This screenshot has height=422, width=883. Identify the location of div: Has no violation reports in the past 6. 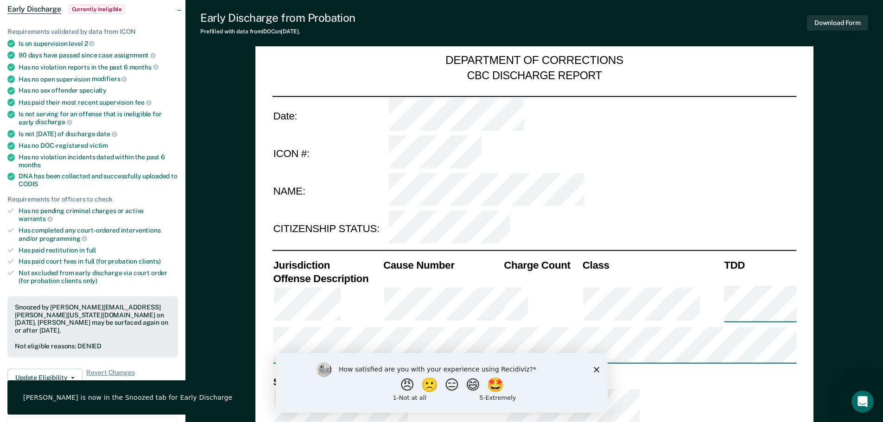
(98, 67).